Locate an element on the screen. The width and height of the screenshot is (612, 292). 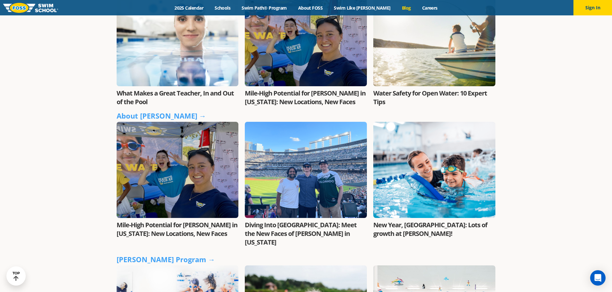
a: Water Safety for Open Water: 10 Expert Tips is located at coordinates (430, 98).